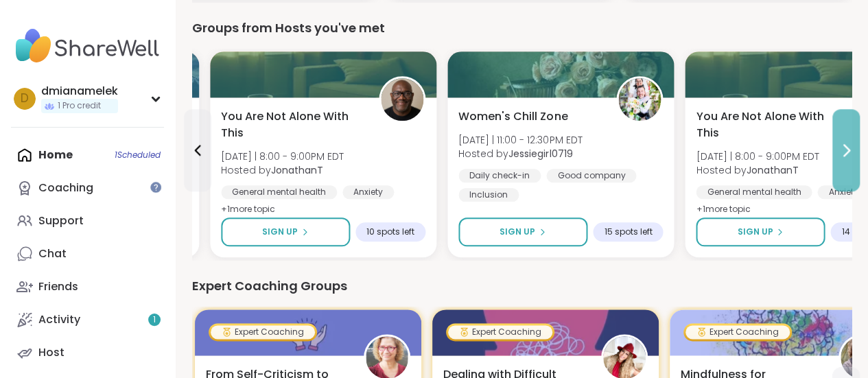 The height and width of the screenshot is (378, 868). I want to click on div: Host, so click(52, 353).